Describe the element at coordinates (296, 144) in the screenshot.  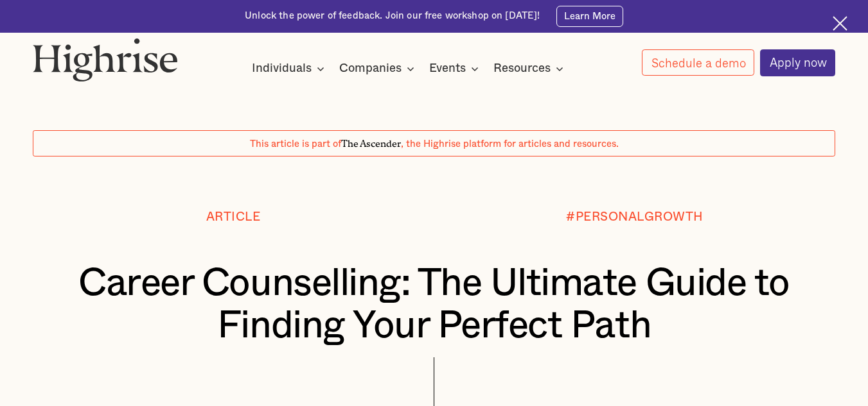
I see `span: This article is part of` at that location.